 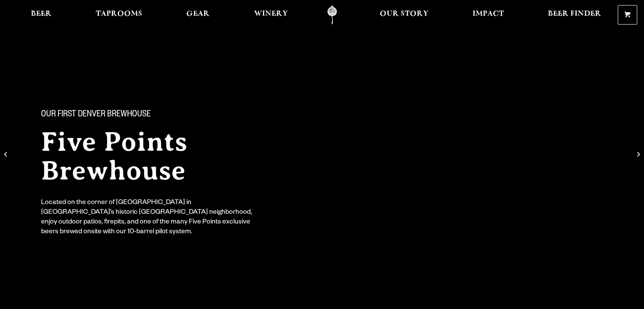 What do you see at coordinates (119, 14) in the screenshot?
I see `span: Taprooms` at bounding box center [119, 14].